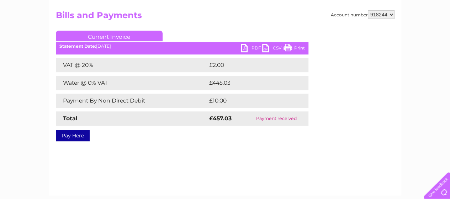 The height and width of the screenshot is (199, 450). What do you see at coordinates (340, 8) in the screenshot?
I see `span: 0333 014 3131` at bounding box center [340, 8].